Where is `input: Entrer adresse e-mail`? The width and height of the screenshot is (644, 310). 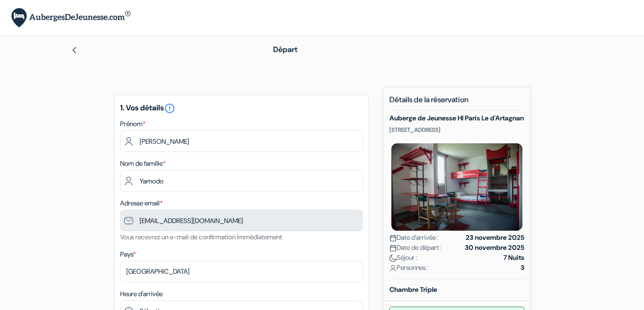
input: Entrer adresse e-mail is located at coordinates (241, 220).